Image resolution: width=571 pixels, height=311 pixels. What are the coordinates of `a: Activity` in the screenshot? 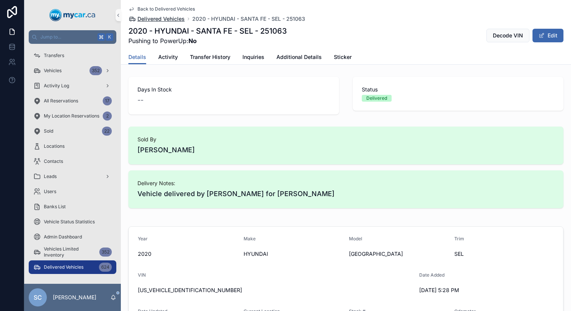 It's located at (168, 58).